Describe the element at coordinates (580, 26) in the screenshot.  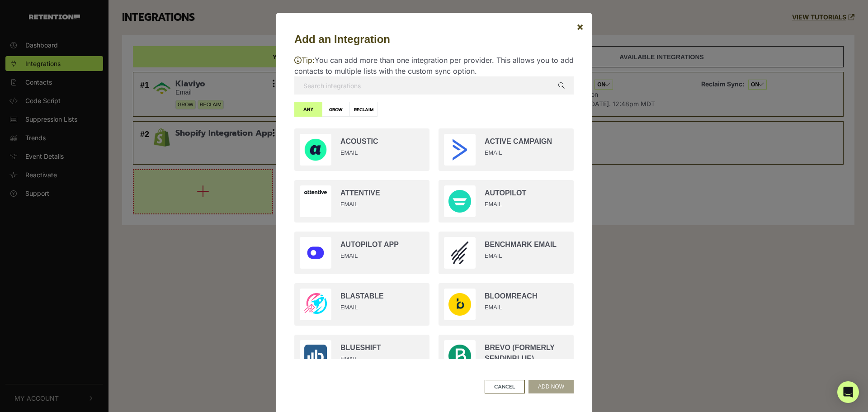
I see `button: Close` at that location.